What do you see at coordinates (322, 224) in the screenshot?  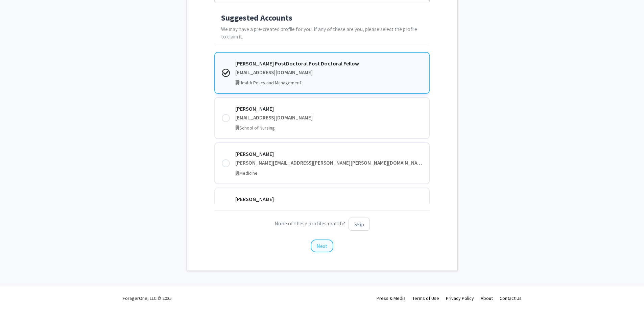 I see `p: None of these profiles match?` at bounding box center [322, 224].